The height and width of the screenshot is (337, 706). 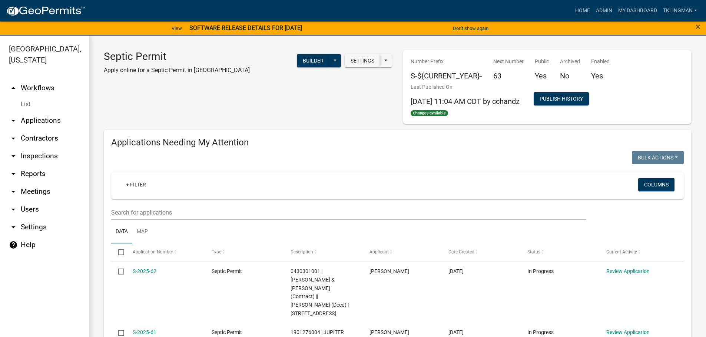 I want to click on a: Data, so click(x=122, y=232).